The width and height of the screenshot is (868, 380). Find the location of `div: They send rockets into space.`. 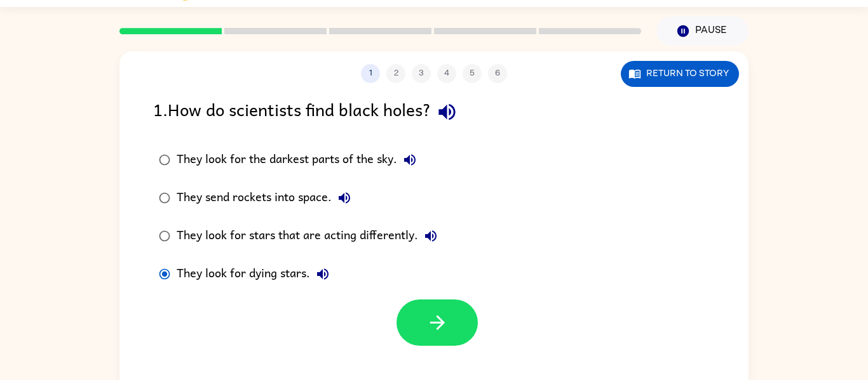

div: They send rockets into space. is located at coordinates (267, 198).